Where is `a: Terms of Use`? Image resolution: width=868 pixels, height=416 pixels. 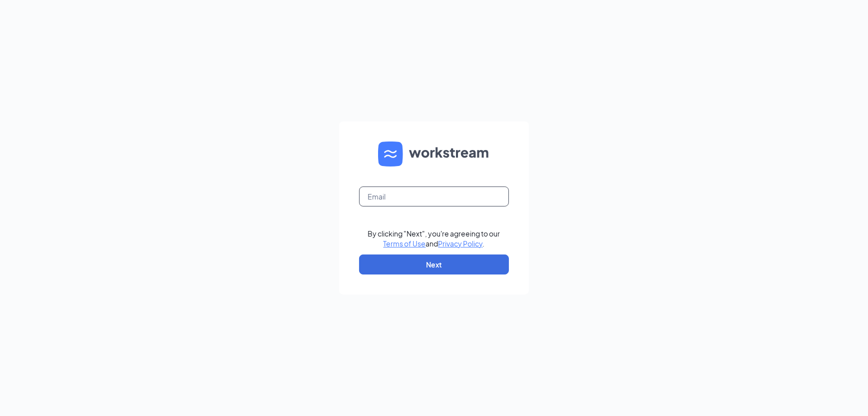 a: Terms of Use is located at coordinates (405, 243).